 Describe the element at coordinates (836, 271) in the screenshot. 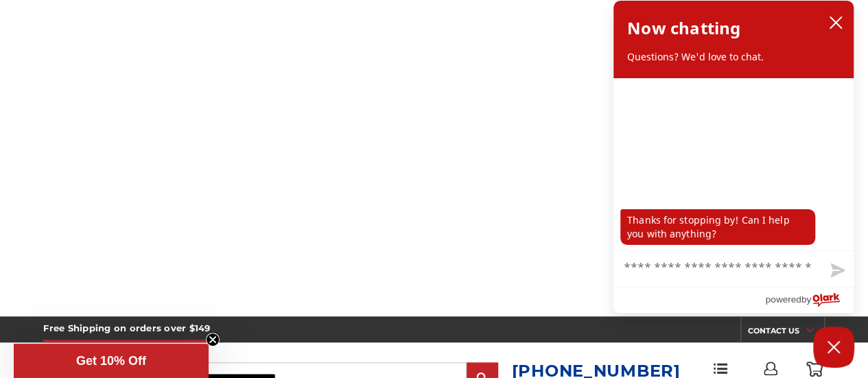

I see `button: Send message` at that location.